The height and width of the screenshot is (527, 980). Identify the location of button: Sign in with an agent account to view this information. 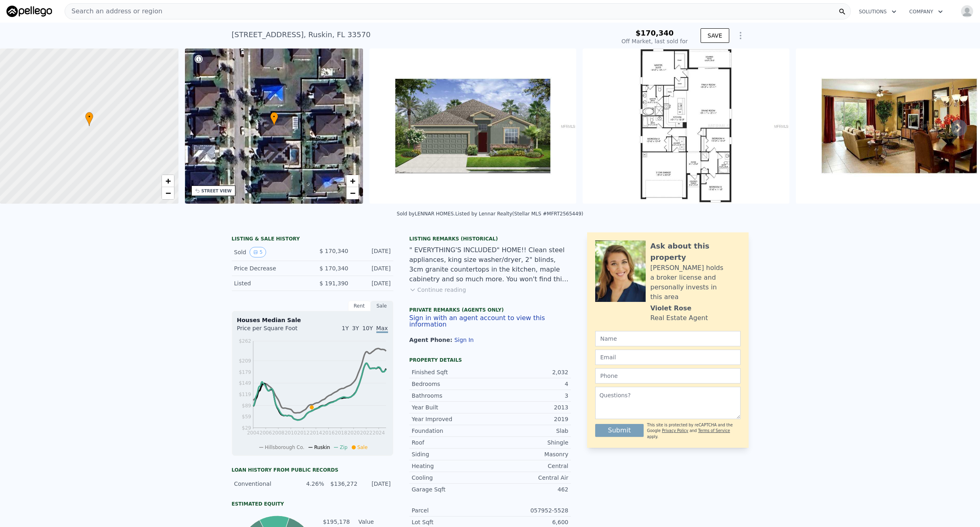
(490, 321).